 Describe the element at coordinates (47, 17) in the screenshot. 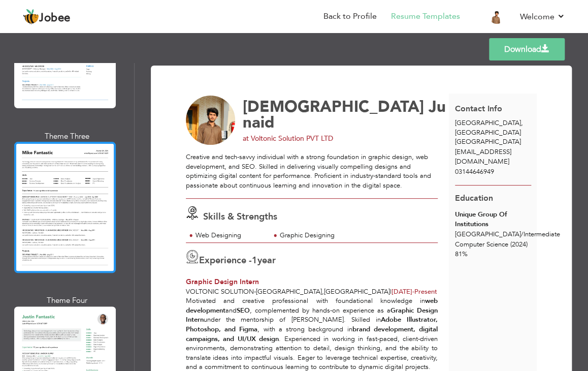

I see `a: Jobee` at that location.